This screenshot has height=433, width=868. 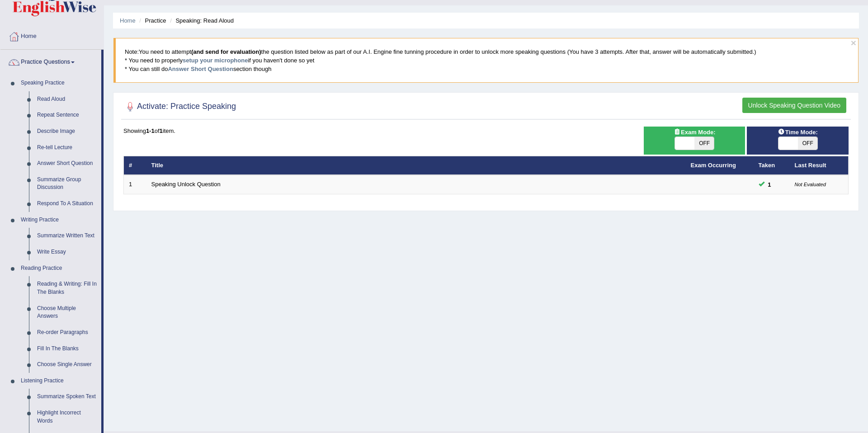 I want to click on a: Practice Questions, so click(x=51, y=61).